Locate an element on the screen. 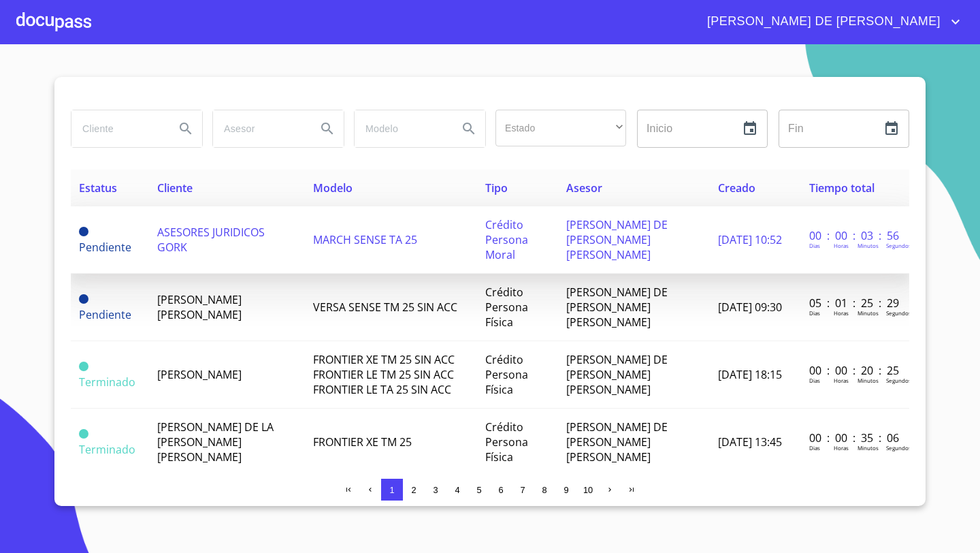  span: 2 is located at coordinates (413, 489).